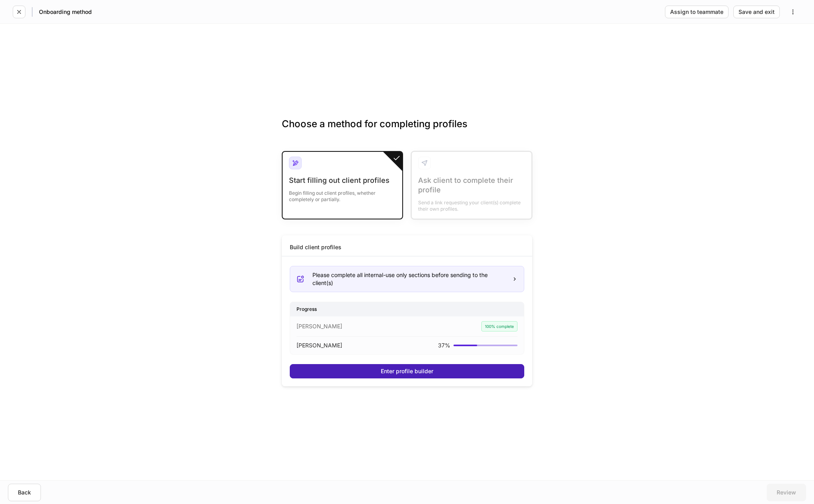 The height and width of the screenshot is (504, 814). Describe the element at coordinates (407, 371) in the screenshot. I see `button: Enter profile builder` at that location.